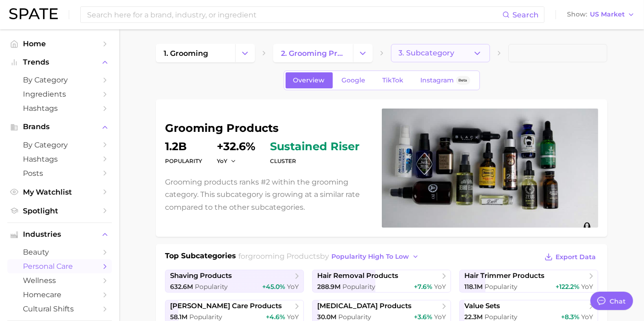  What do you see at coordinates (354, 80) in the screenshot?
I see `span: Google` at bounding box center [354, 80].